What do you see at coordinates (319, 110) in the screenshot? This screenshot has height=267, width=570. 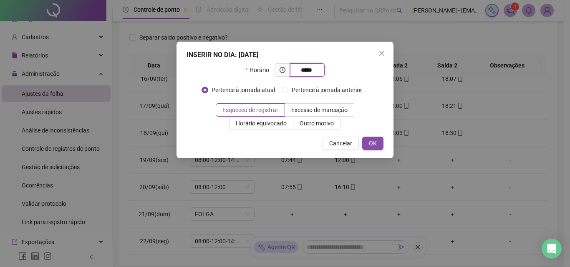 I see `span: Excesso de marcação` at bounding box center [319, 110].